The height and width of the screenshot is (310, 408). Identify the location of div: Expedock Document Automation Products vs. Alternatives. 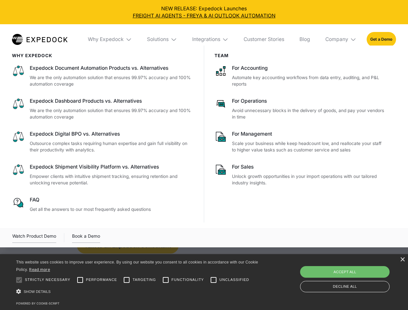
(112, 68).